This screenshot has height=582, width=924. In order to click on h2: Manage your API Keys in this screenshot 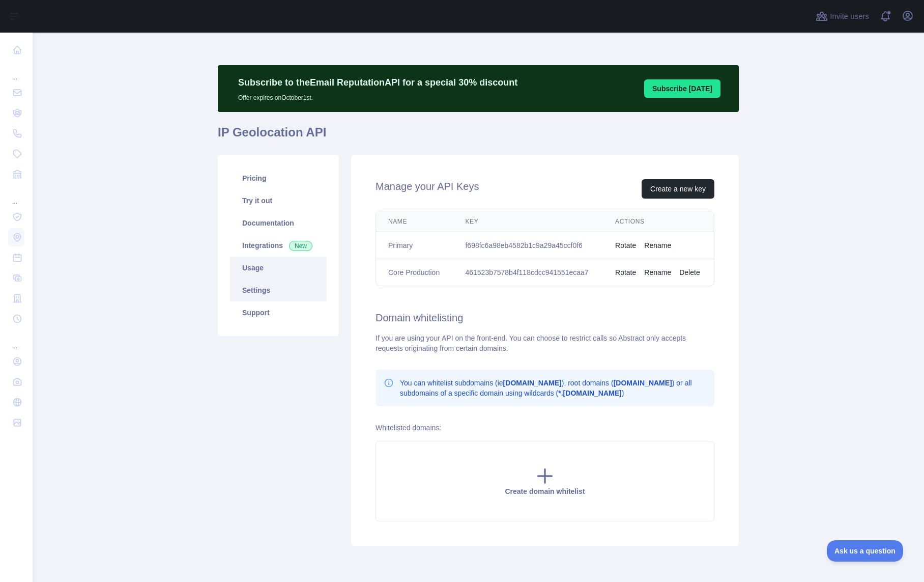, I will do `click(427, 189)`.